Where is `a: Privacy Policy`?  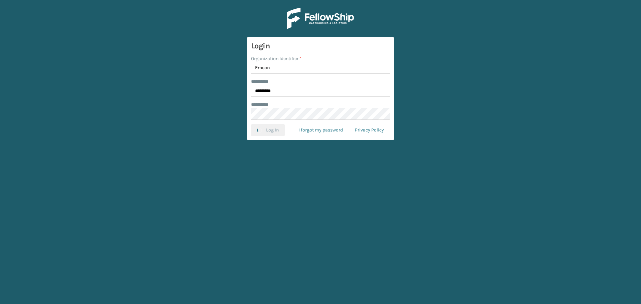
a: Privacy Policy is located at coordinates (369, 130).